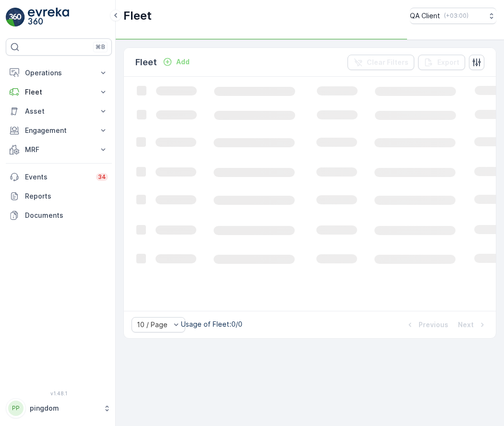 The height and width of the screenshot is (426, 504). I want to click on p: Operations, so click(58, 73).